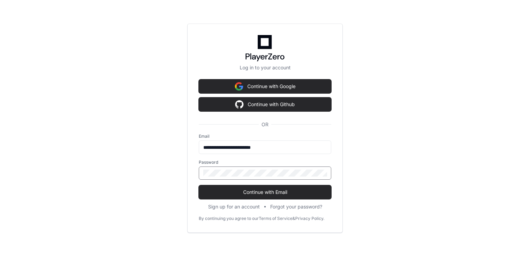 This screenshot has width=530, height=256. What do you see at coordinates (296, 207) in the screenshot?
I see `button: Forgot your password?` at bounding box center [296, 207].